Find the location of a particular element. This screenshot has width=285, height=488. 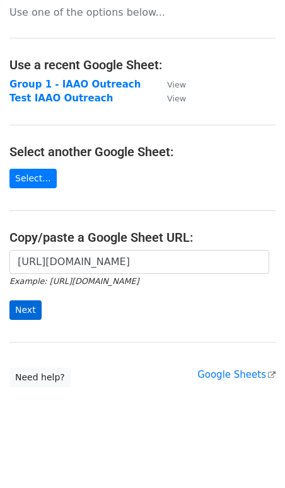

h4: Select another Google Sheet: is located at coordinates (142, 152).